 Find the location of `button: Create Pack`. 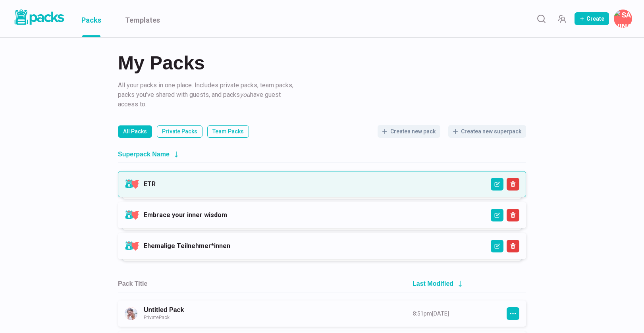

button: Create Pack is located at coordinates (591, 19).